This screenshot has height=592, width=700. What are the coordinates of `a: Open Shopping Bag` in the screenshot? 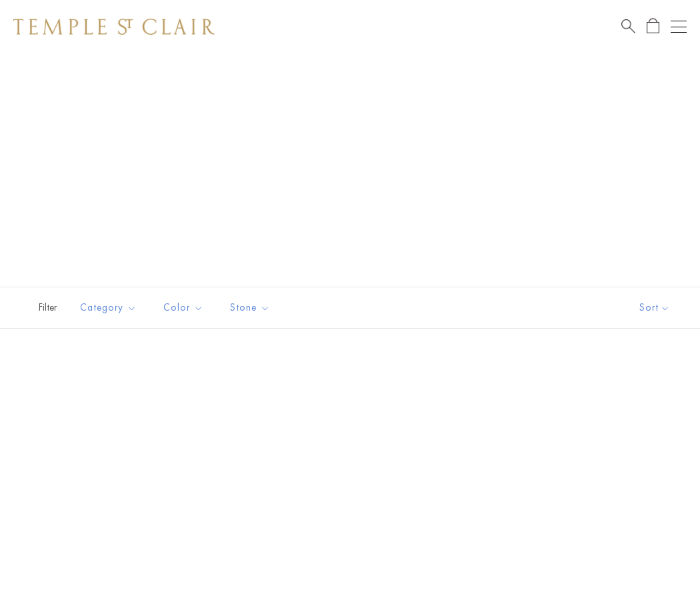 It's located at (653, 26).